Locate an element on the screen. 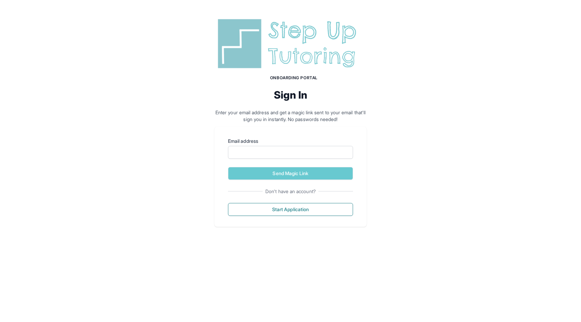 The image size is (581, 322). span: Don't have an account? is located at coordinates (291, 191).